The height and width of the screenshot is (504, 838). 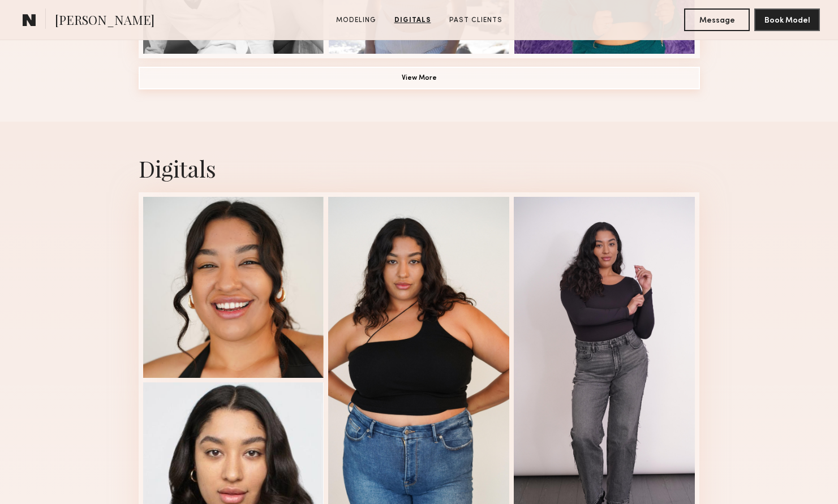 I want to click on a: Book Model, so click(x=787, y=19).